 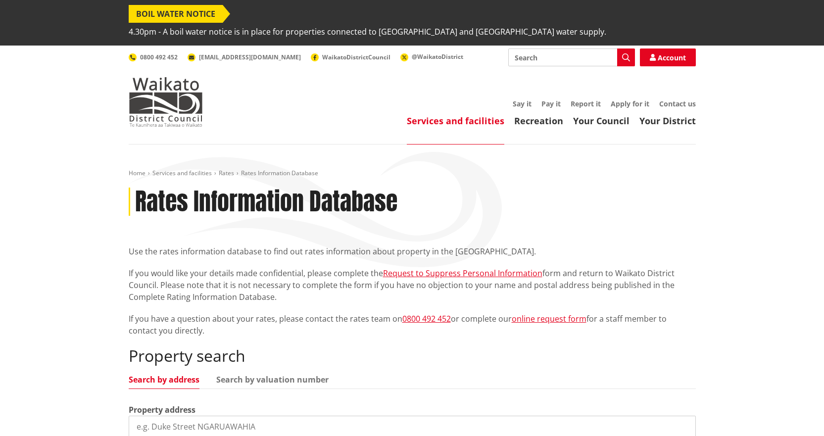 What do you see at coordinates (266, 202) in the screenshot?
I see `h1: Rates Information Database` at bounding box center [266, 202].